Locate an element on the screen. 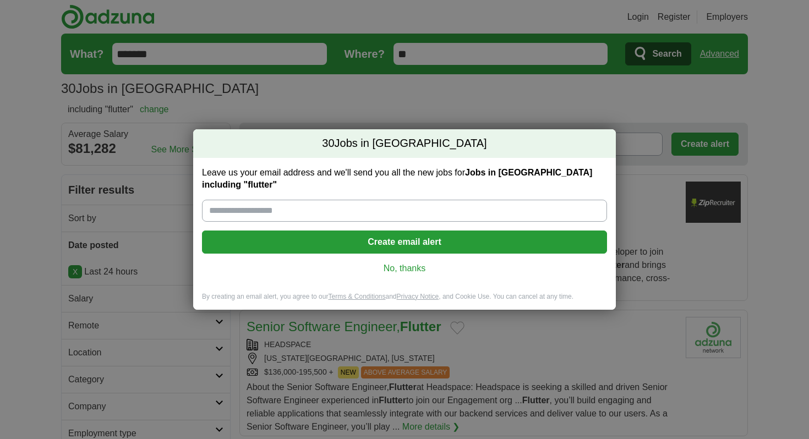 Image resolution: width=809 pixels, height=439 pixels. a: Terms & Conditions is located at coordinates (357, 297).